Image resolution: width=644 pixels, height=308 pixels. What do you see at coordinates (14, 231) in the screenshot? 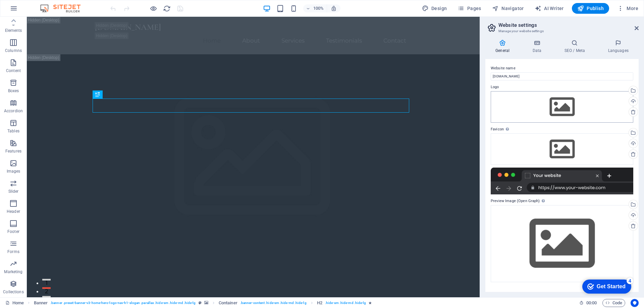
I see `p: Footer` at bounding box center [14, 231].